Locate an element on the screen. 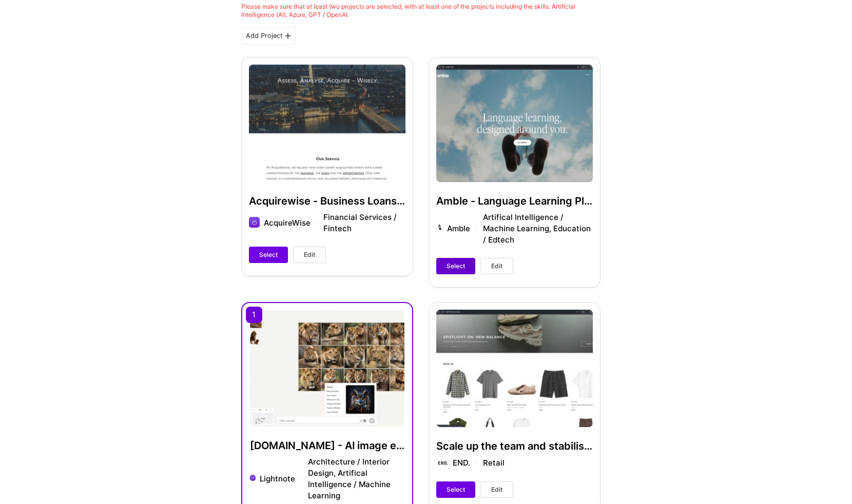 Image resolution: width=852 pixels, height=504 pixels. i: icon PlusBlackFlat is located at coordinates (288, 36).